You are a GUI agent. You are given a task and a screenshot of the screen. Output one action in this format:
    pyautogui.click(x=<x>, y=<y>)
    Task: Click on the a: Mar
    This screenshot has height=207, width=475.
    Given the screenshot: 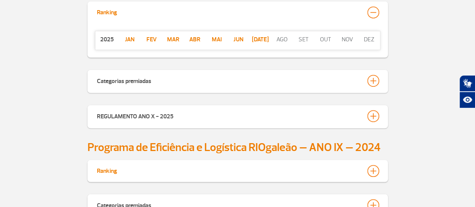 What is the action you would take?
    pyautogui.click(x=173, y=39)
    